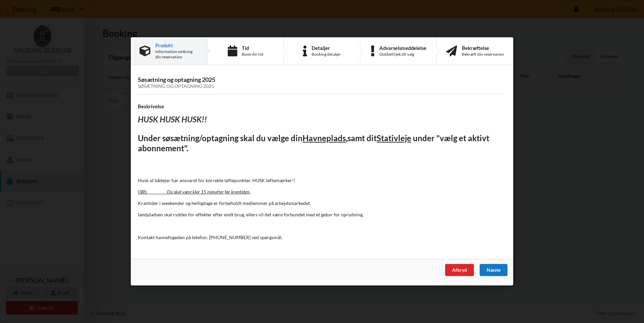 This screenshot has height=323, width=644. I want to click on u: Havneplads, so click(324, 138).